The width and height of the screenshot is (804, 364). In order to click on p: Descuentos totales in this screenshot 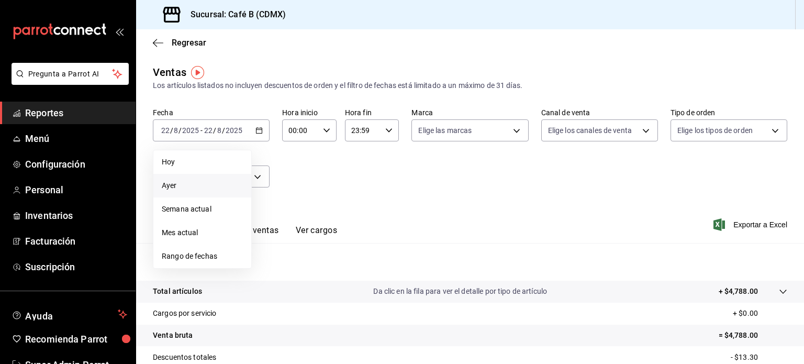, I will do `click(184, 357)`.